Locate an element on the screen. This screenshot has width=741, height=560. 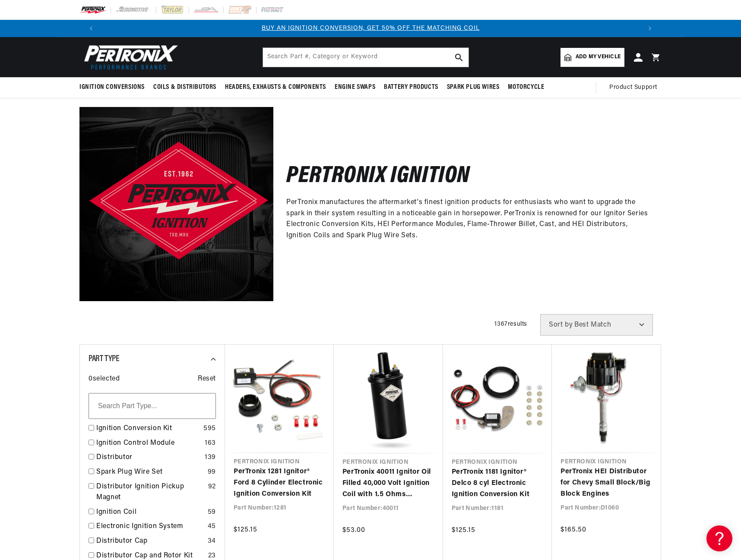
a: PerTronix 1281 Ignitor® Ford 8 Cylinder Electronic Ignition Conversion Kit is located at coordinates (280, 483).